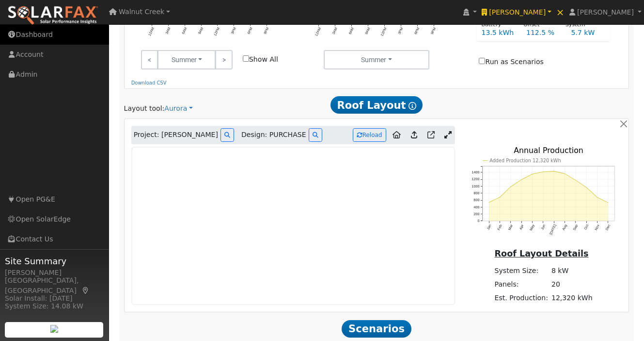  I want to click on text: Jan, so click(489, 227).